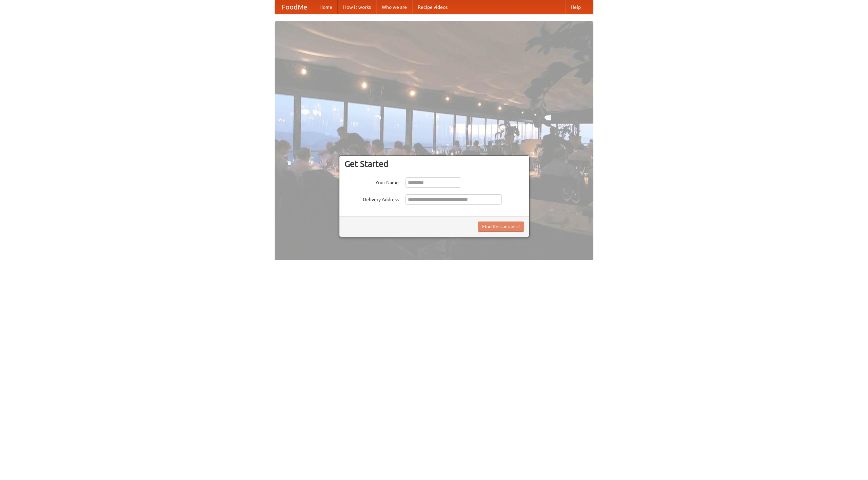  Describe the element at coordinates (357, 7) in the screenshot. I see `a: How it works` at that location.